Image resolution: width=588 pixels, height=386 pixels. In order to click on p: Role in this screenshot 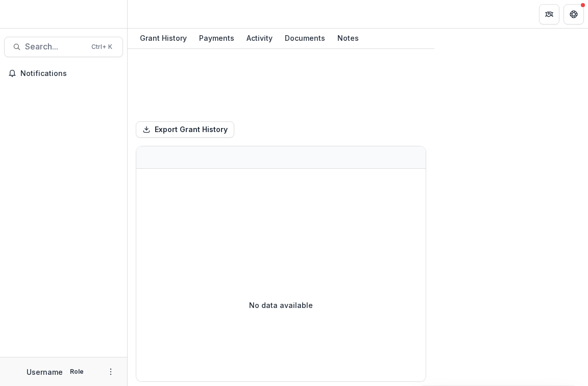, I will do `click(76, 372)`.